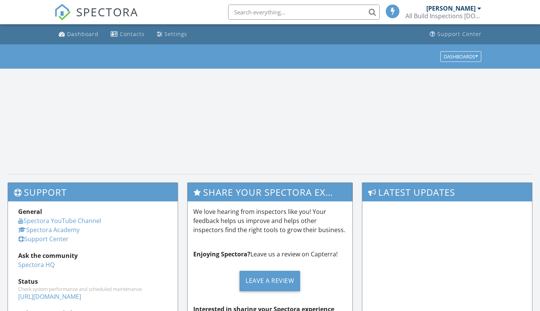  Describe the element at coordinates (93, 192) in the screenshot. I see `h3: Support` at that location.